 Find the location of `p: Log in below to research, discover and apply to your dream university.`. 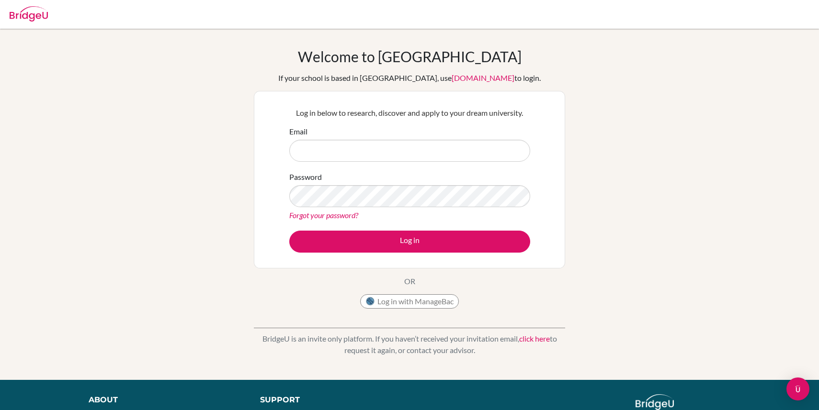

p: Log in below to research, discover and apply to your dream university. is located at coordinates (410, 113).